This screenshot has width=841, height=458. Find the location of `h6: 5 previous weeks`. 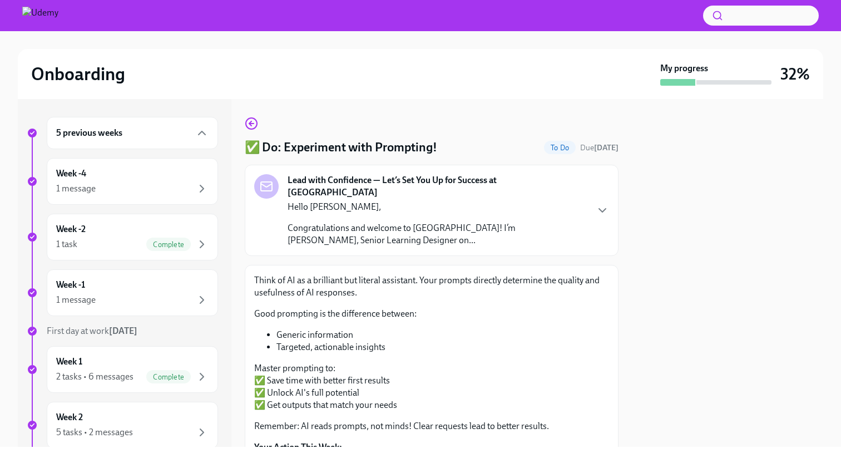

h6: 5 previous weeks is located at coordinates (89, 133).